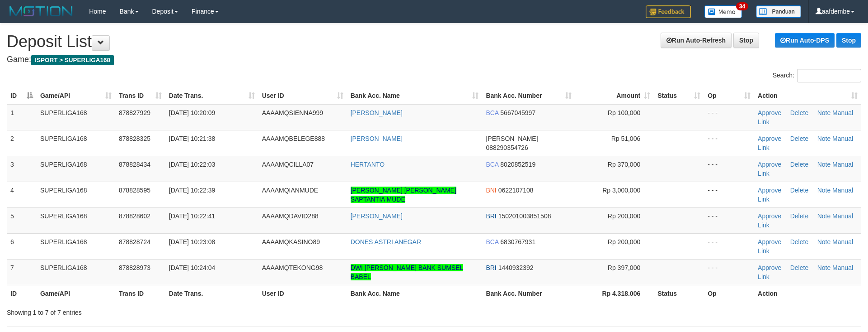 Image resolution: width=868 pixels, height=332 pixels. I want to click on th: Action: activate to sort column ascending, so click(807, 96).